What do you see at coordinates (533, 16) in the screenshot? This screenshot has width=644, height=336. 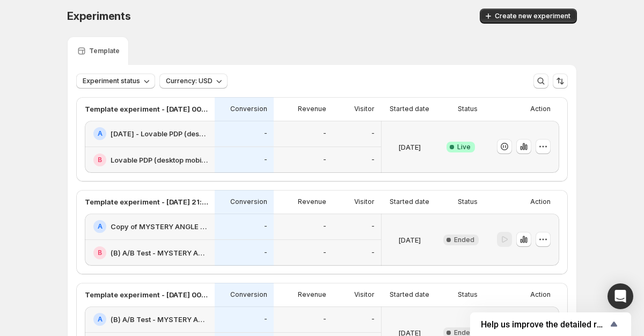 I see `span: Create new experiment` at bounding box center [533, 16].